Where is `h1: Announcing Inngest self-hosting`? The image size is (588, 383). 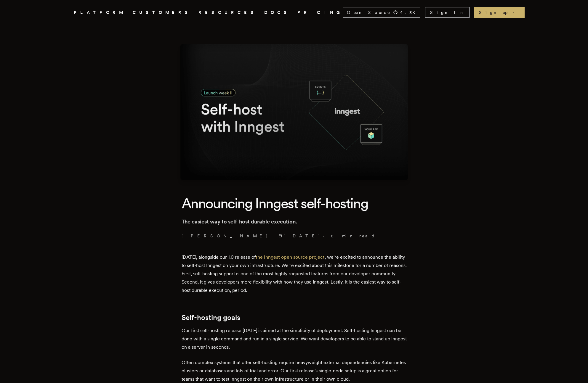 h1: Announcing Inngest self-hosting is located at coordinates (294, 203).